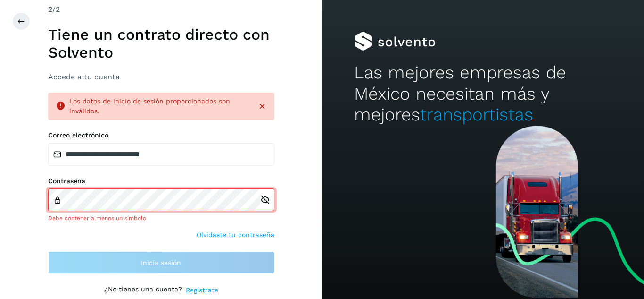  What do you see at coordinates (161, 43) in the screenshot?
I see `h1: Tiene un contrato directo con Solvento` at bounding box center [161, 43].